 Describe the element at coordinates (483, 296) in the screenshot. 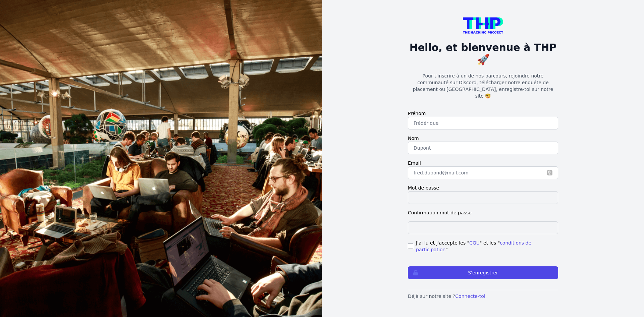

I see `p: Déjà sur notre site ?` at that location.